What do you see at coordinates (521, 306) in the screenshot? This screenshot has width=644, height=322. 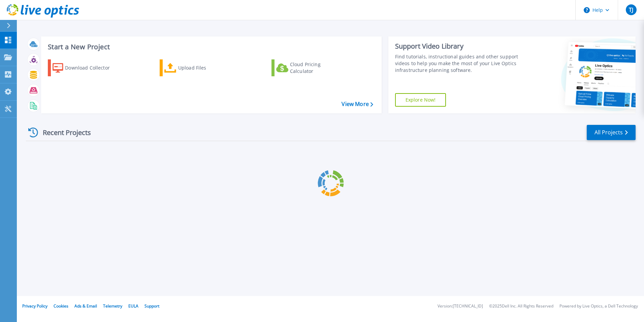 I see `li: © 2025 Dell Inc. All Rights Reserved` at bounding box center [521, 306].